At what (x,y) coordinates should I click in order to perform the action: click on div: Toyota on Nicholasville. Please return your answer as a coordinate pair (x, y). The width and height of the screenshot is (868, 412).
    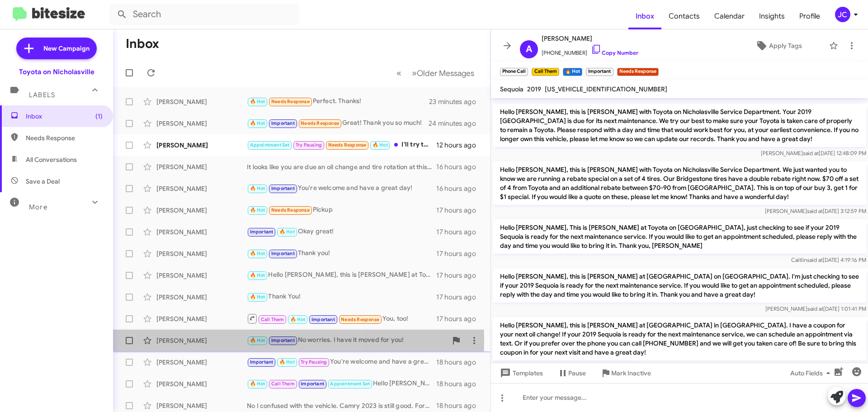
    Looking at the image, I should click on (56, 72).